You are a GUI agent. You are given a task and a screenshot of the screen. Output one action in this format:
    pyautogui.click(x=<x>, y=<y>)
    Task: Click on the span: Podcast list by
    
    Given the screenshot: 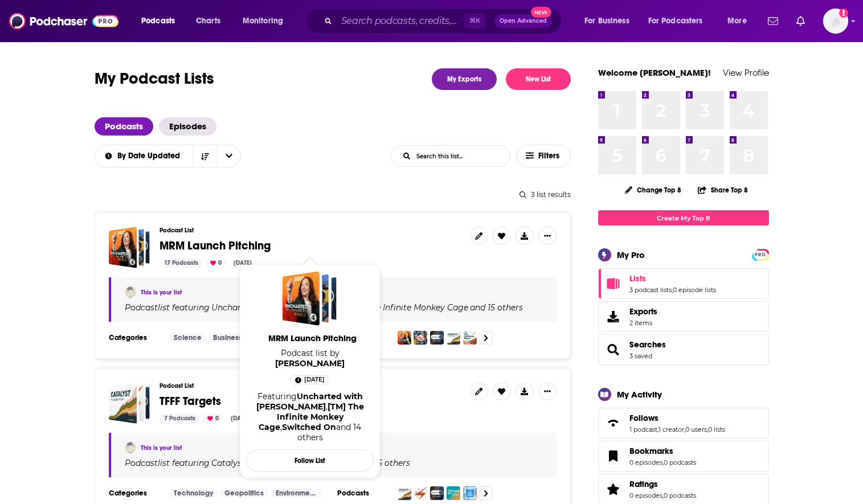 What is the action you would take?
    pyautogui.click(x=310, y=358)
    